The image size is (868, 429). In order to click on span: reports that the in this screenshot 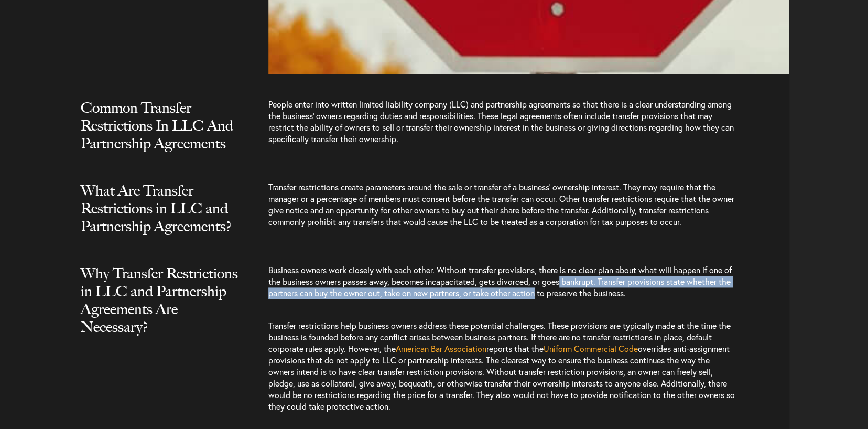, I will do `click(515, 348)`.